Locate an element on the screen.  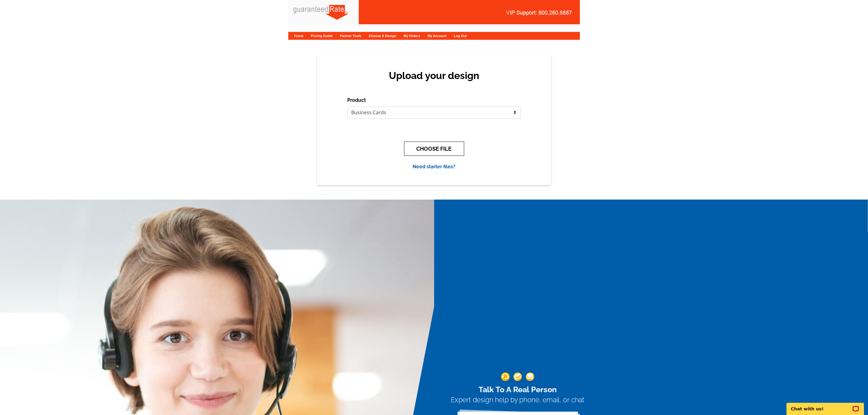
img: support-img-3_1.png is located at coordinates (530, 378).